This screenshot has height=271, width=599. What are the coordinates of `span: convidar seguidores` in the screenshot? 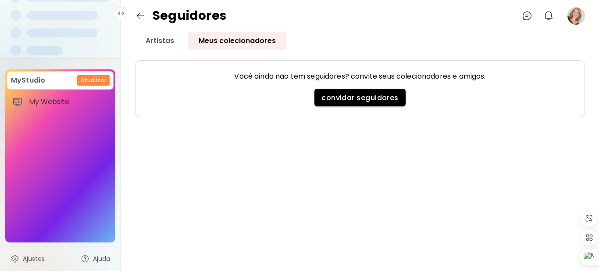 It's located at (360, 97).